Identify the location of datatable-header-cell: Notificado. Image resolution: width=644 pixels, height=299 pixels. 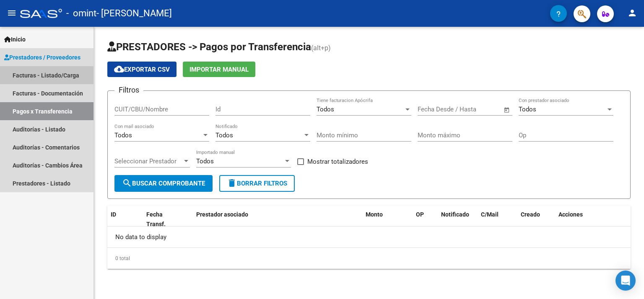
(458, 220).